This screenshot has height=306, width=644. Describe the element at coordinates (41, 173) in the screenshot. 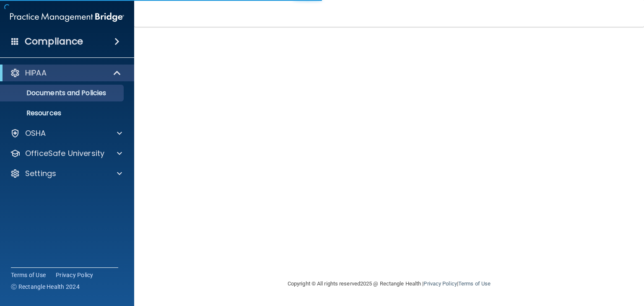

I see `p: Settings` at that location.